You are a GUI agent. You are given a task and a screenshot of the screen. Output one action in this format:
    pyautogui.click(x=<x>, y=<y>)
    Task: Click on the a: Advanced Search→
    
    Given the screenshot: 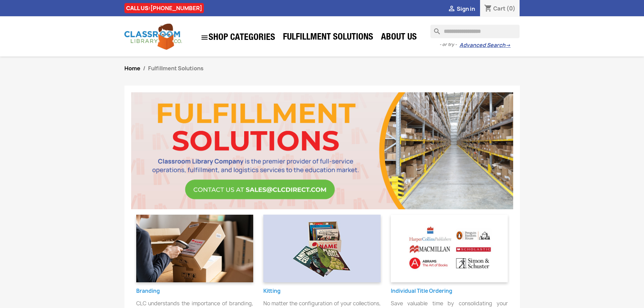 What is the action you would take?
    pyautogui.click(x=485, y=45)
    